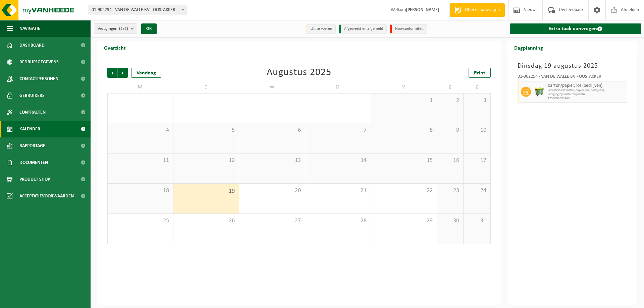  Describe the element at coordinates (115, 48) in the screenshot. I see `h2: Overzicht` at that location.